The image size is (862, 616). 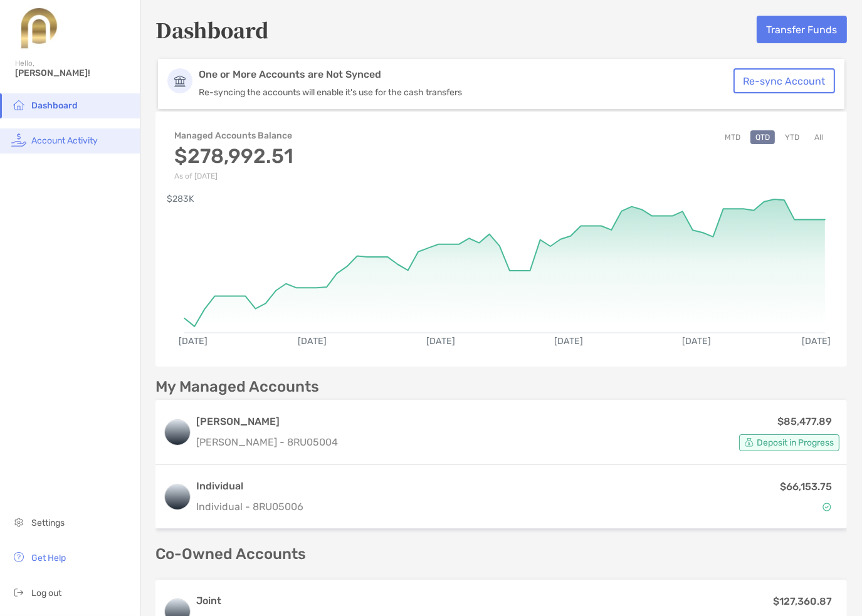 What do you see at coordinates (38, 28) in the screenshot?
I see `img: Zoe Logo` at bounding box center [38, 28].